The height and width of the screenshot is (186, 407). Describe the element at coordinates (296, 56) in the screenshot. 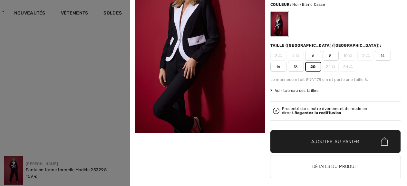

I see `span: 4` at that location.